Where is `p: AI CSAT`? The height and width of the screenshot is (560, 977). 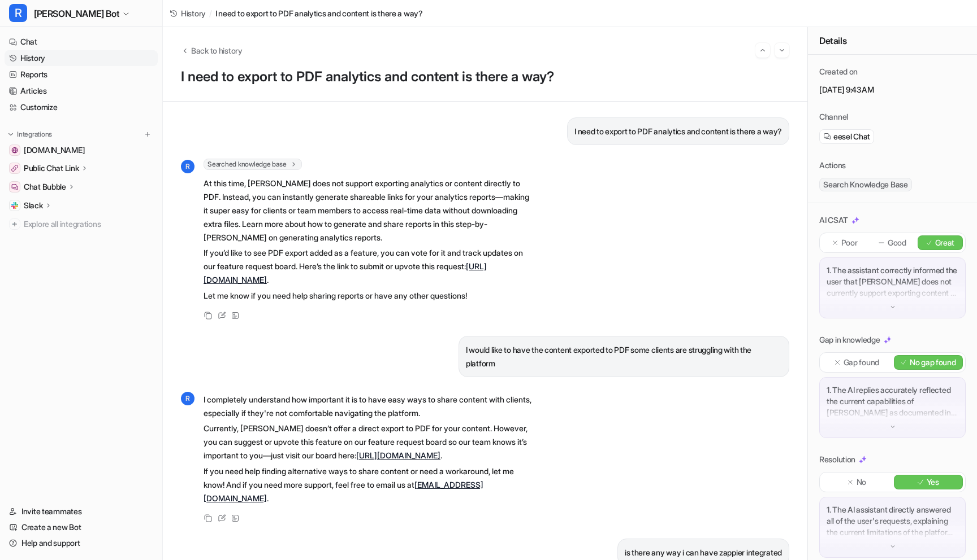
p: AI CSAT is located at coordinates (833, 220).